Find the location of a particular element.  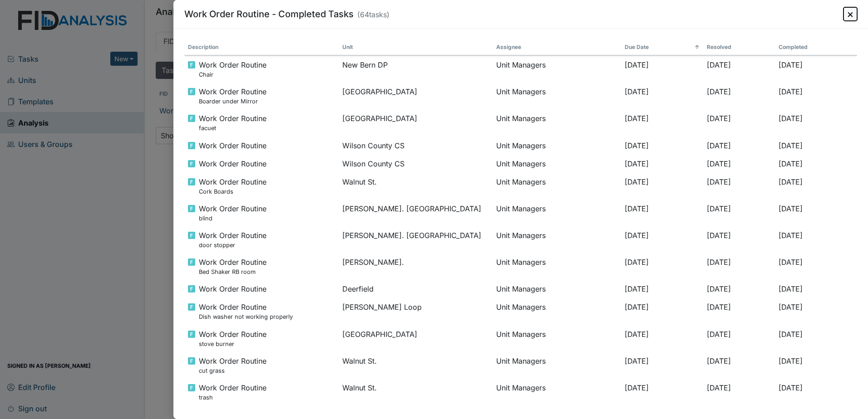

small: cut grass is located at coordinates (232, 370).